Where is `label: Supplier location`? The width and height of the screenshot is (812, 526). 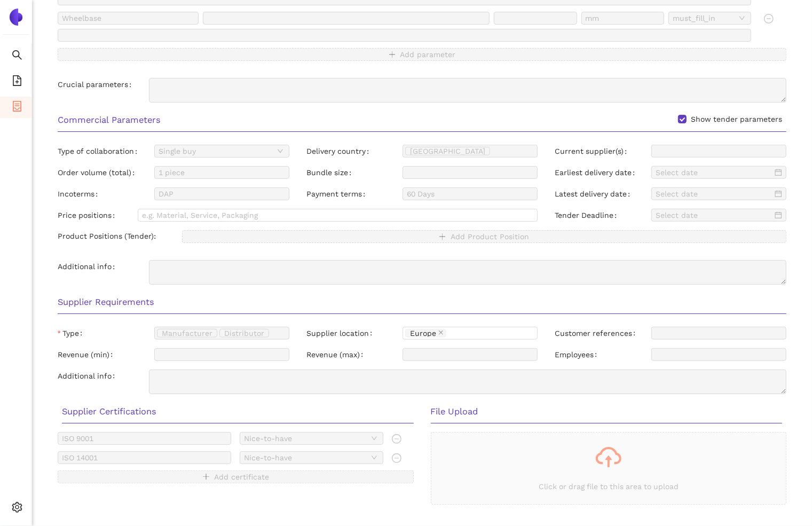 label: Supplier location is located at coordinates (341, 333).